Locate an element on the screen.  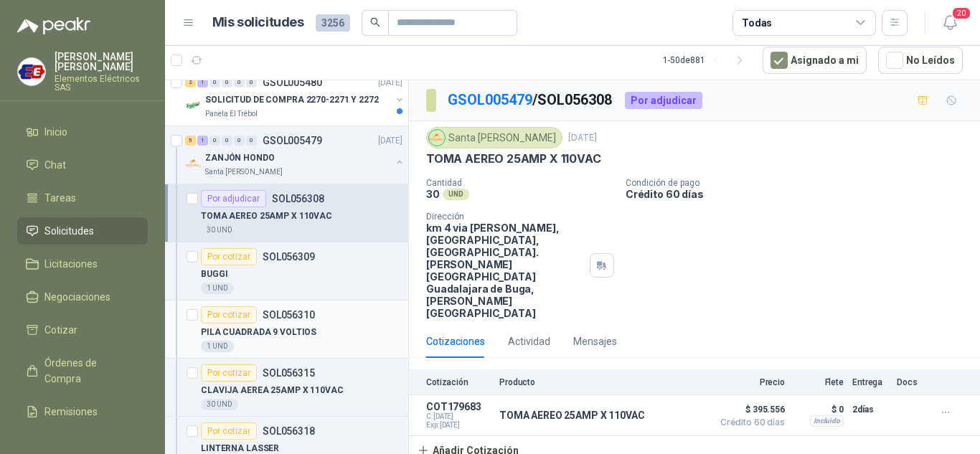
div: 1 - 50 de 881 is located at coordinates (707, 60).